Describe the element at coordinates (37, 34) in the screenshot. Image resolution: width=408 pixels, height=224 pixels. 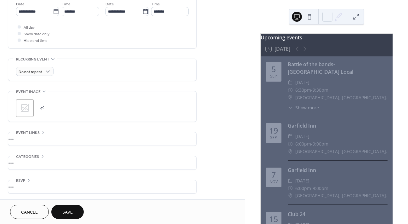
I see `span: Show date only` at that location.